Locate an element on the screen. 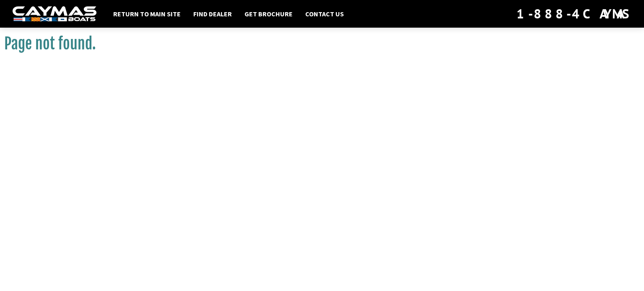  a: Return to main site is located at coordinates (147, 14).